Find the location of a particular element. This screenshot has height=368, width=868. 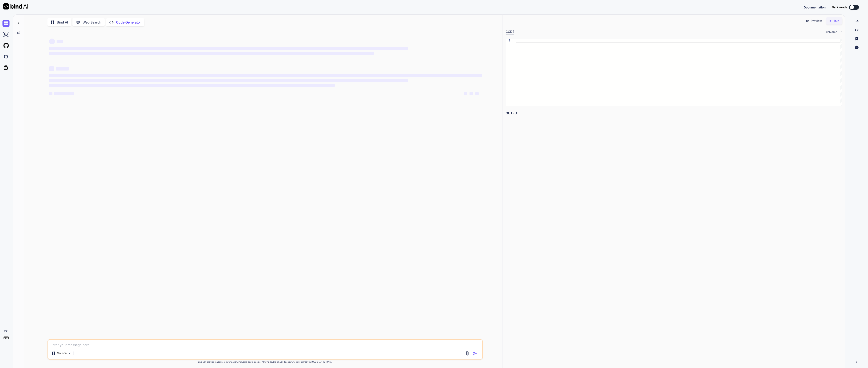

span: Dark mode is located at coordinates (839, 7).